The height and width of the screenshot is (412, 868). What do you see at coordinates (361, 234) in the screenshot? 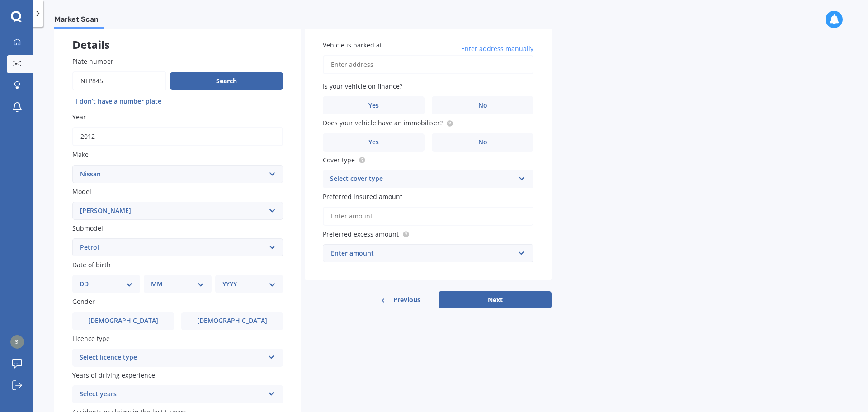
I see `span: Preferred excess amount` at bounding box center [361, 234].